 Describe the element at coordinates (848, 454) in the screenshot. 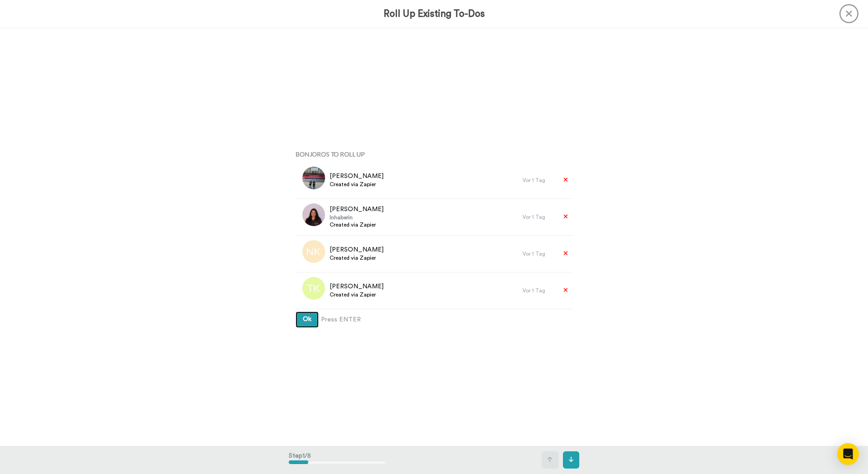

I see `div: Open Intercom Messenger` at that location.